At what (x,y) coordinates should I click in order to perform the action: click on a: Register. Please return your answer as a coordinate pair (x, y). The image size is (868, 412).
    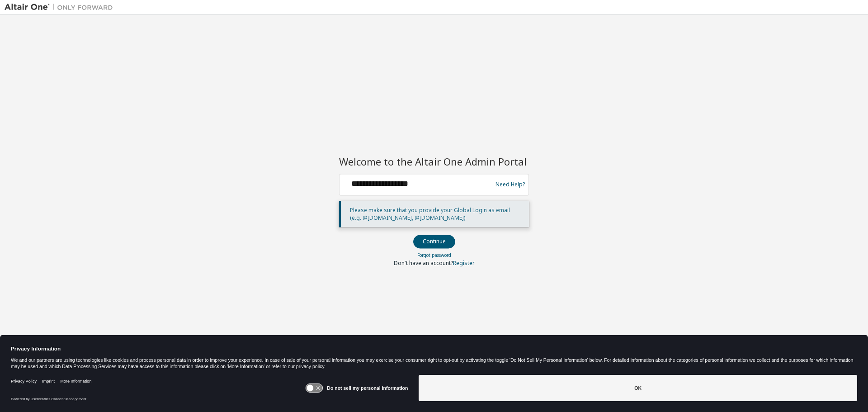
    Looking at the image, I should click on (464, 263).